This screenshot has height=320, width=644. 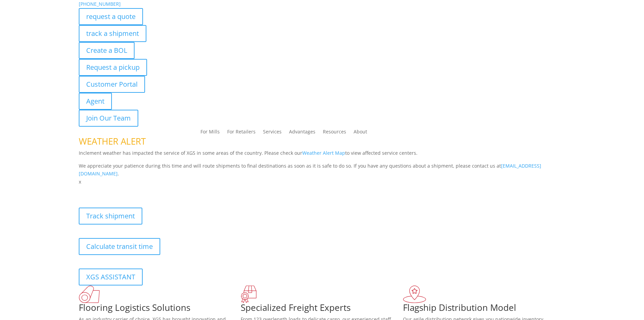 What do you see at coordinates (322, 170) in the screenshot?
I see `p: We appreciate your patience during this time and will route shipments to final destinations as so...` at bounding box center [322, 170].